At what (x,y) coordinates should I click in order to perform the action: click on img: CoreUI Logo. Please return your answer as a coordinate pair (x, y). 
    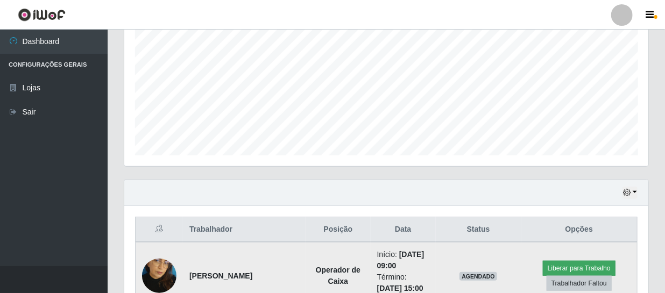
    Looking at the image, I should click on (41, 15).